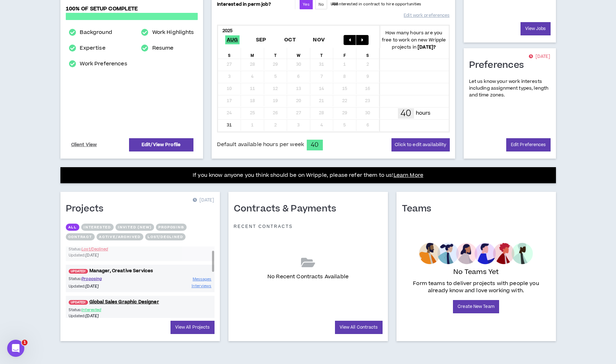 This screenshot has width=616, height=364. I want to click on button: Active/Archived, so click(120, 237).